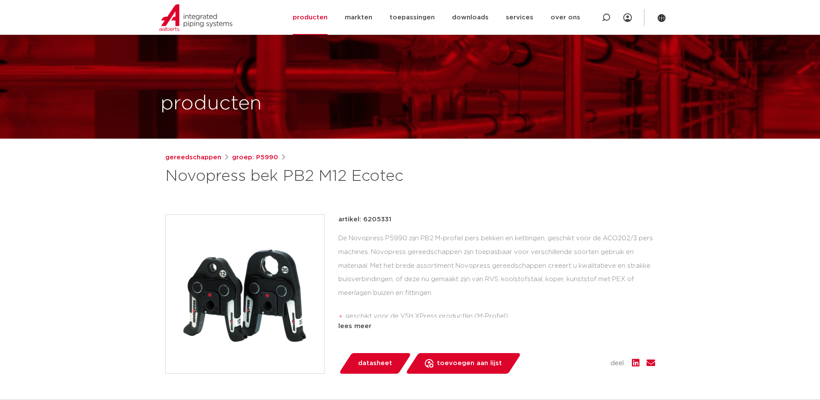  What do you see at coordinates (469, 363) in the screenshot?
I see `span: toevoegen aan lijst` at bounding box center [469, 363].